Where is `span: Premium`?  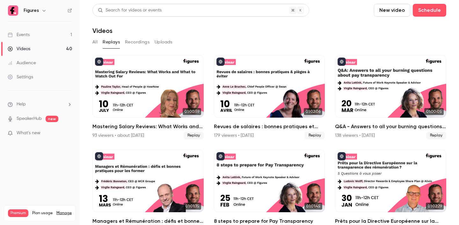 span: Premium is located at coordinates (18, 213).